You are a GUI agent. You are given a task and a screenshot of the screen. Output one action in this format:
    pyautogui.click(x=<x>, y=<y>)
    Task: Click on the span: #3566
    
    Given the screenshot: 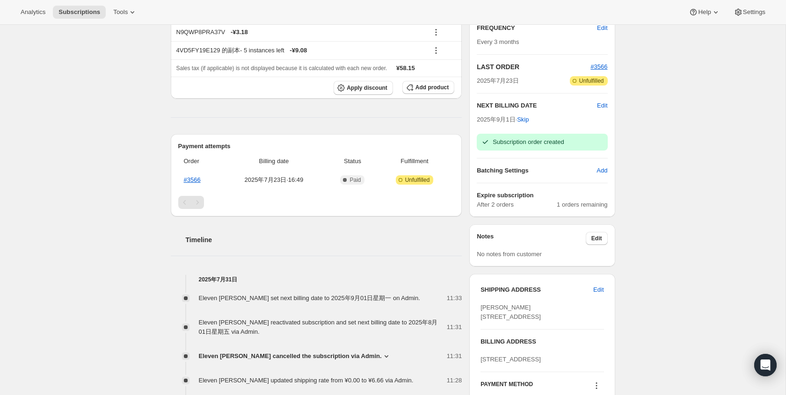 What is the action you would take?
    pyautogui.click(x=599, y=66)
    